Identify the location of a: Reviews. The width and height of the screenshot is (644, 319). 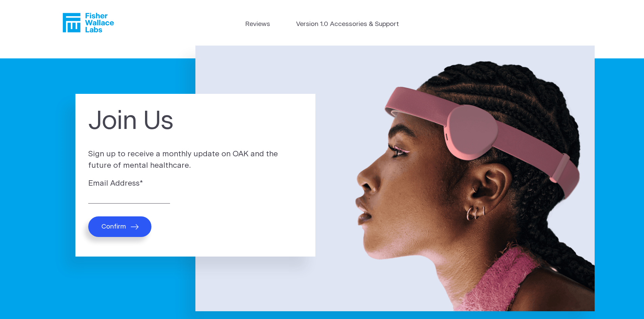
(257, 24).